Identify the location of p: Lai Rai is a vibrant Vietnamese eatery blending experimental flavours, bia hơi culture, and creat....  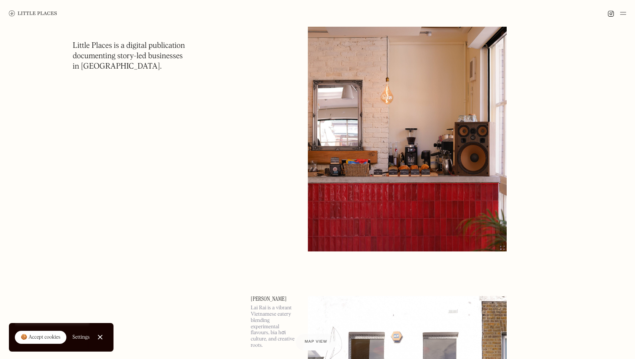
(275, 327).